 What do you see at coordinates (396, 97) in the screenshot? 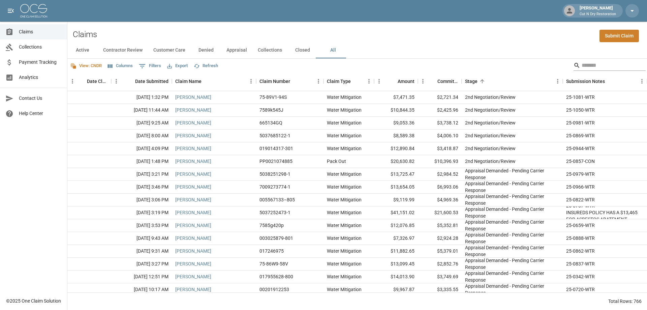
I see `div: $7,471.35` at bounding box center [396, 97].